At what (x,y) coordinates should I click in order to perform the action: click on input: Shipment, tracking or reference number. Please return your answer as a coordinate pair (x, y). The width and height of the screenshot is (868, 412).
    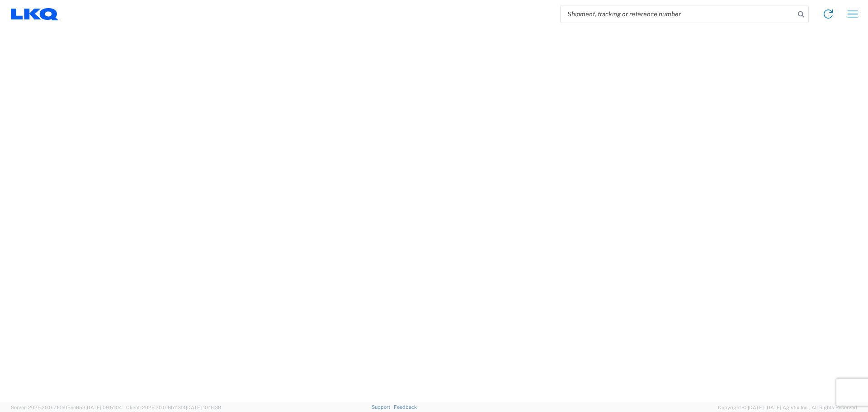
    Looking at the image, I should click on (677, 14).